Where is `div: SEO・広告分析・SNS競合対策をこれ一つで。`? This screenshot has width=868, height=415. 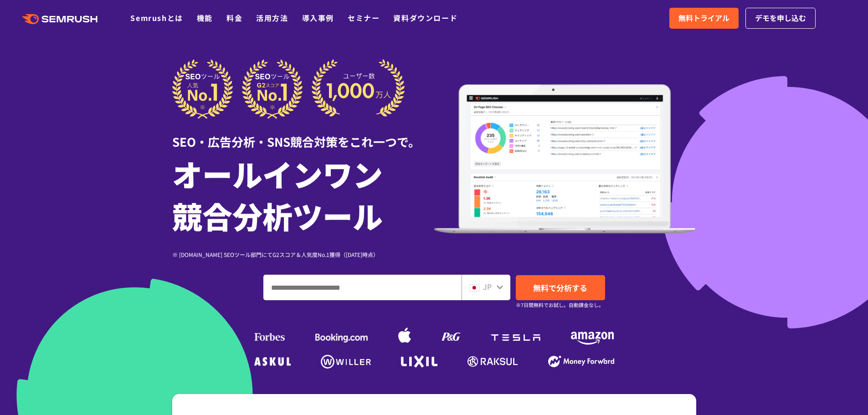
div: SEO・広告分析・SNS競合対策をこれ一つで。 is located at coordinates (303, 134).